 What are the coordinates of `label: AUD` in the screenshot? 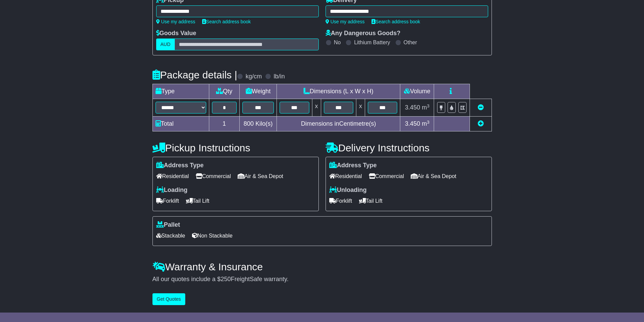 It's located at (166, 45).